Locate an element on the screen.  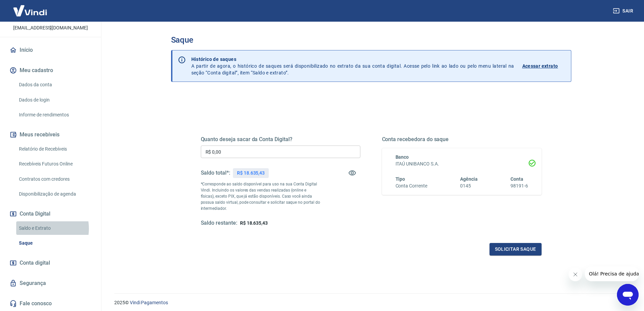
a: Fale conosco is located at coordinates (50, 304).